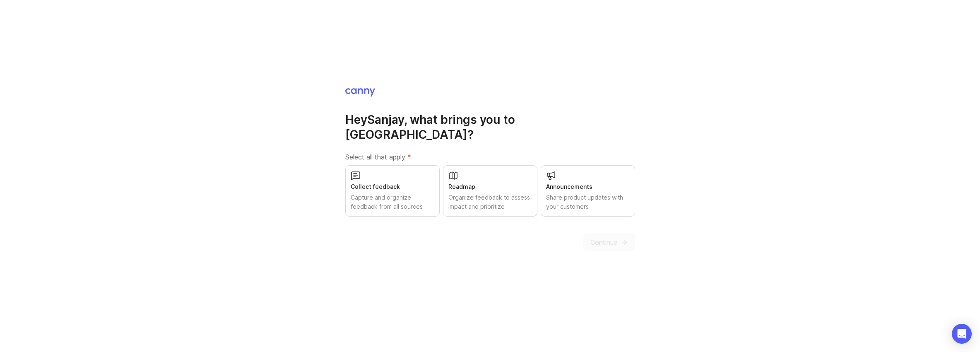  Describe the element at coordinates (393, 191) in the screenshot. I see `button: Collect feedbackCapture and organize feedback from all sources` at that location.